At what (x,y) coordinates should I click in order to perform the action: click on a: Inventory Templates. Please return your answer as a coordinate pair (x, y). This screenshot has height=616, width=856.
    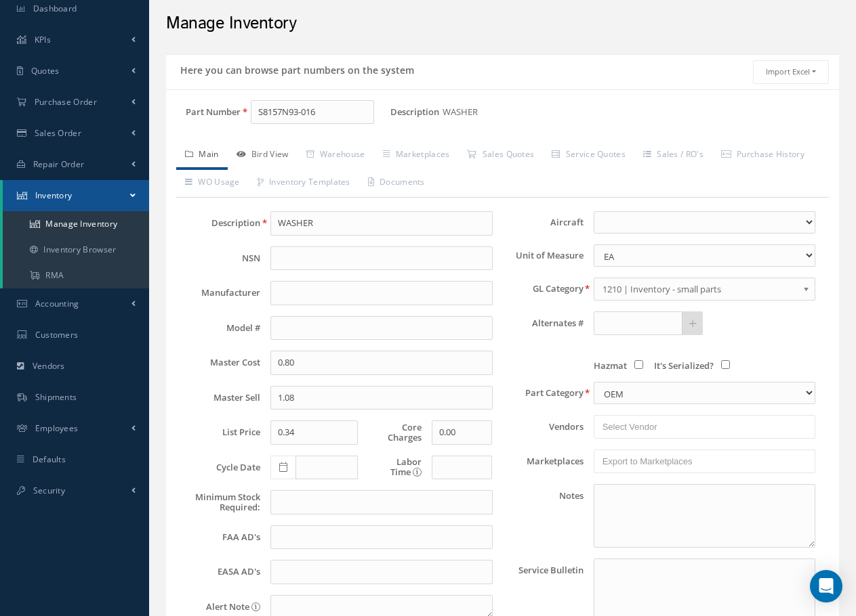
    Looking at the image, I should click on (303, 184).